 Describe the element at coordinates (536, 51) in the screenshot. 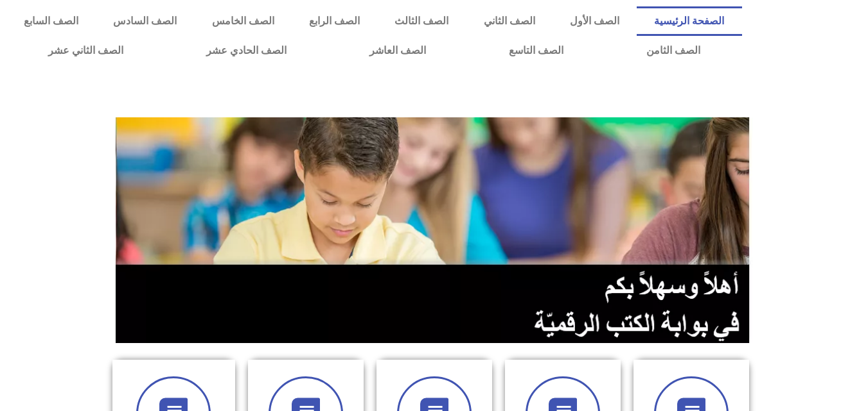

I see `a: الصف التاسع` at that location.